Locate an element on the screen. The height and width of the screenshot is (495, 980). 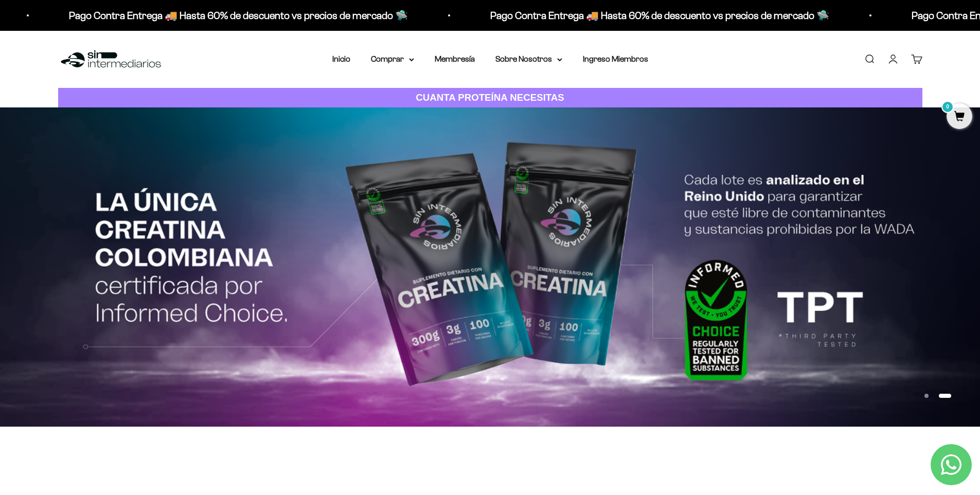
a: CUANTA PROTEÍNA NECESITAS is located at coordinates (490, 97).